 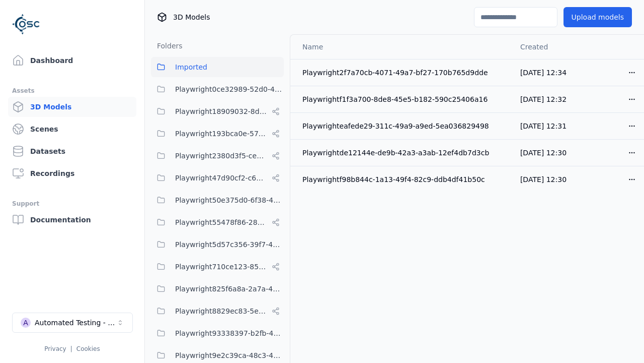 What do you see at coordinates (72, 60) in the screenshot?
I see `a: Dashboard` at bounding box center [72, 60].